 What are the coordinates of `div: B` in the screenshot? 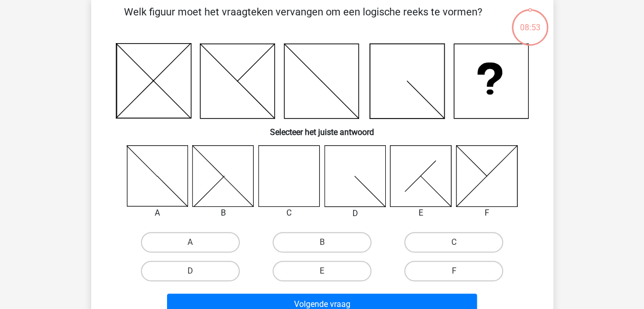 It's located at (223, 213).